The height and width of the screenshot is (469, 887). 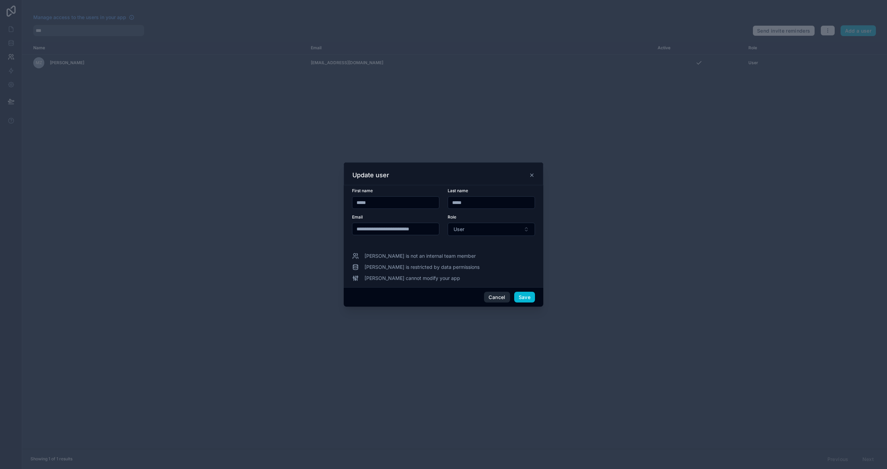 What do you see at coordinates (525, 297) in the screenshot?
I see `button: Save` at bounding box center [525, 297].